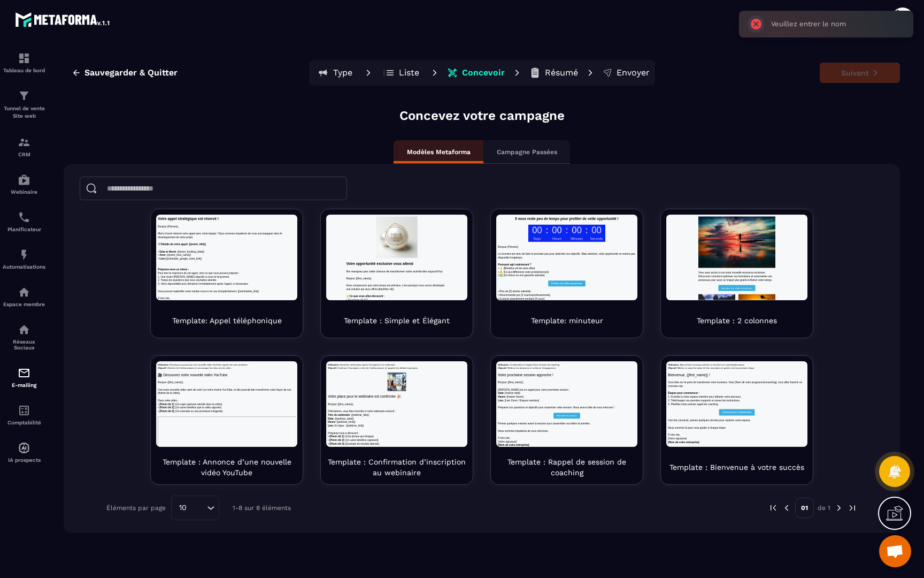 The height and width of the screenshot is (578, 924). I want to click on p: Réduire les absences et renforcer l’engagement., so click(235, 22).